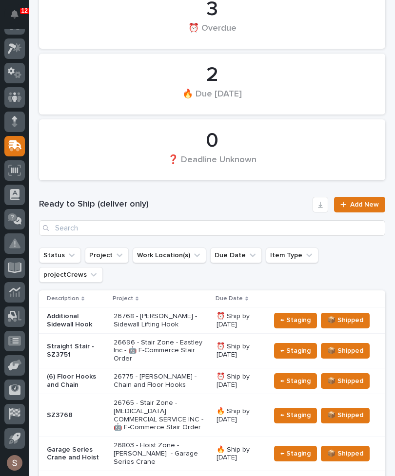  What do you see at coordinates (76, 415) in the screenshot?
I see `p: SZ3768` at bounding box center [76, 415].